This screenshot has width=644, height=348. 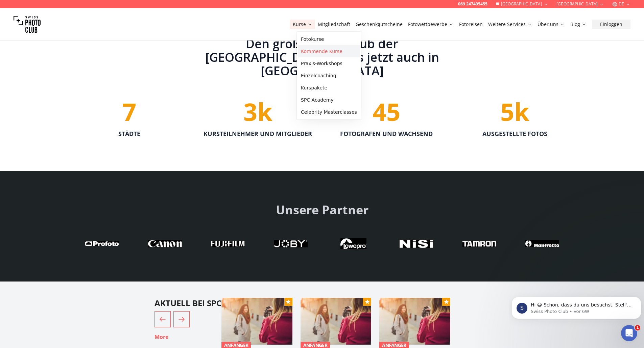 I want to click on a: Kurse, so click(x=302, y=24).